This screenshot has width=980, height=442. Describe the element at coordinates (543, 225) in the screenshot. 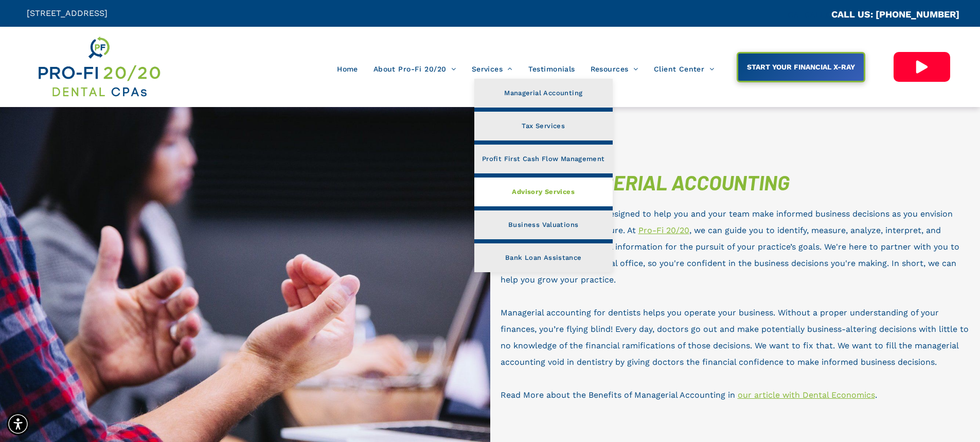

I see `span: Business Valuations` at that location.